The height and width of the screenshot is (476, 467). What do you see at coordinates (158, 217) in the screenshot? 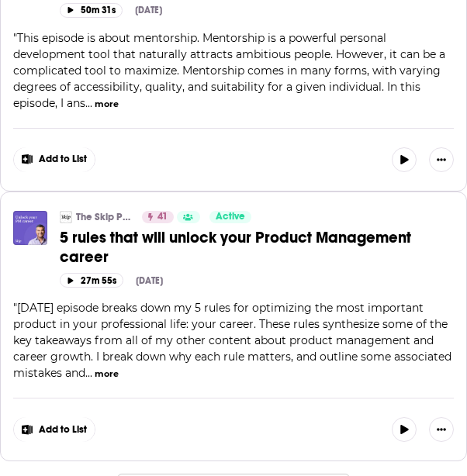
I see `a: 41` at bounding box center [158, 217].